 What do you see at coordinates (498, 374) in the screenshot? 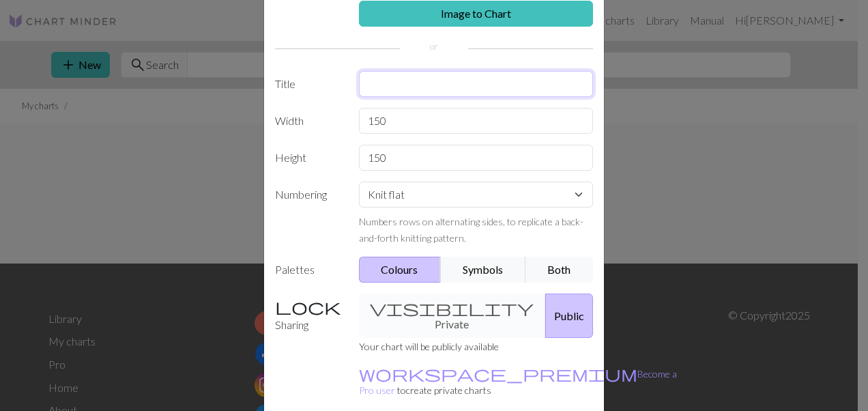
I see `span: workspace_premium` at bounding box center [498, 374].